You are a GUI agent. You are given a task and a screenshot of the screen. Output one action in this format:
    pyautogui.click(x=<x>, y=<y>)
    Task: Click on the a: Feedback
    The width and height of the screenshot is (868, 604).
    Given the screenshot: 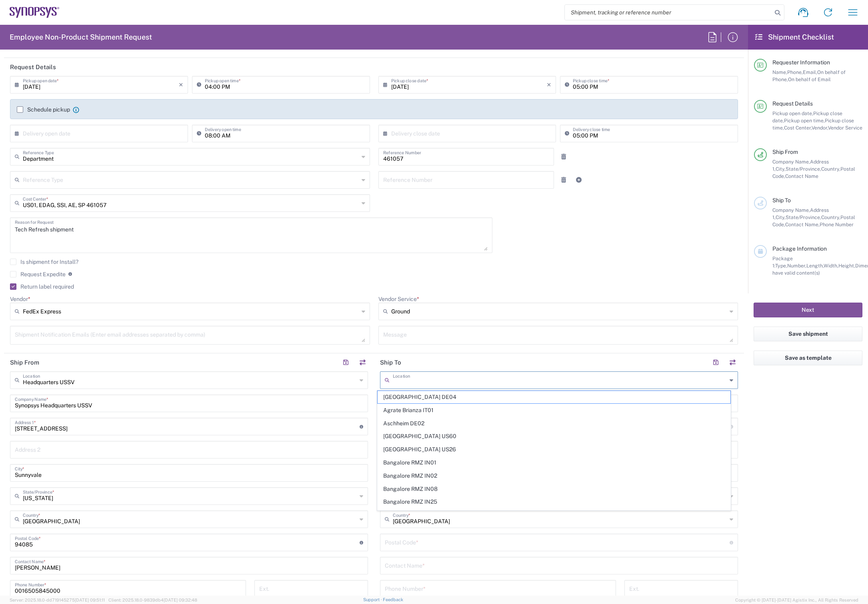 What is the action you would take?
    pyautogui.click(x=393, y=599)
    